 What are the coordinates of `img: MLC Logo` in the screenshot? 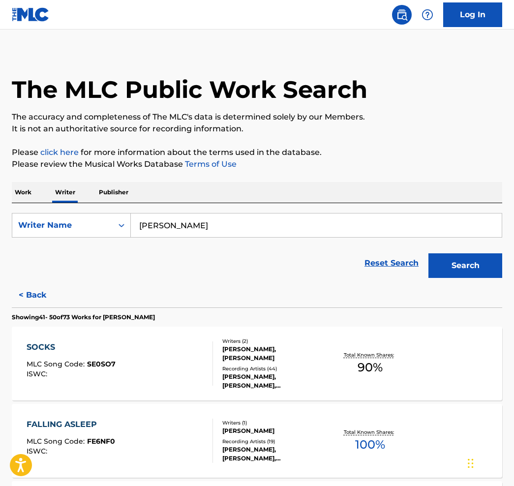 It's located at (30, 14).